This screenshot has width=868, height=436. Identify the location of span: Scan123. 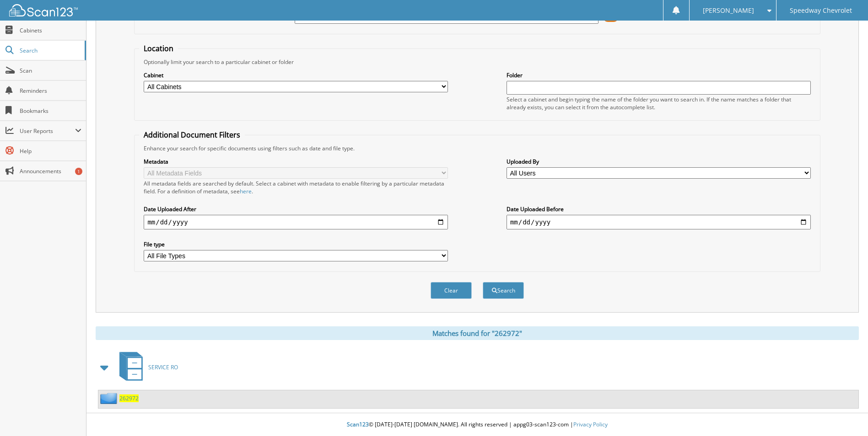
(358, 424).